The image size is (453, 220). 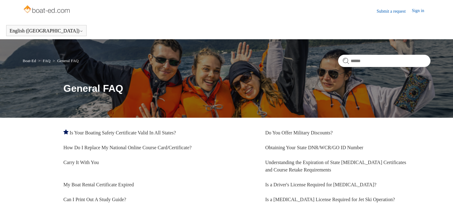 I want to click on li: FAQ, so click(x=44, y=60).